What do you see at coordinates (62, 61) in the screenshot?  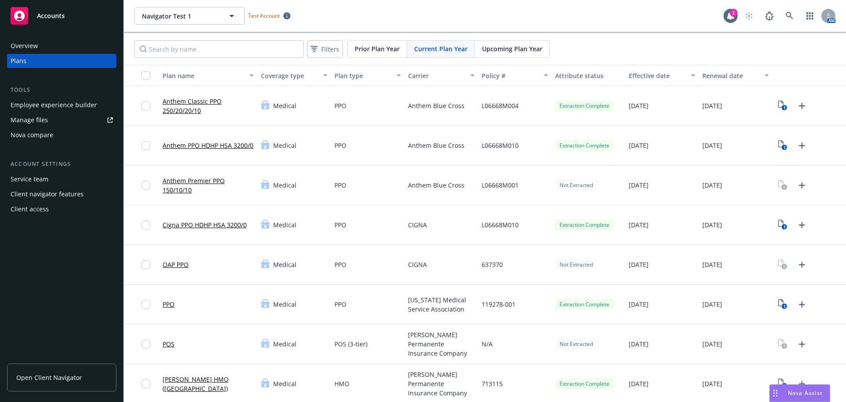 I see `a: Plans` at bounding box center [62, 61].